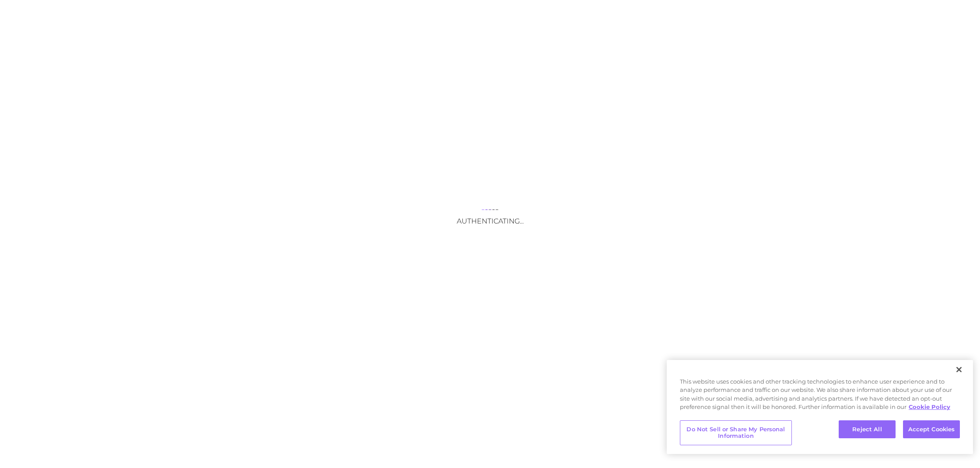 The height and width of the screenshot is (468, 980). Describe the element at coordinates (819, 397) in the screenshot. I see `div: This website uses cookies and other tracking technologies to enhance user experience and to analy...` at that location.